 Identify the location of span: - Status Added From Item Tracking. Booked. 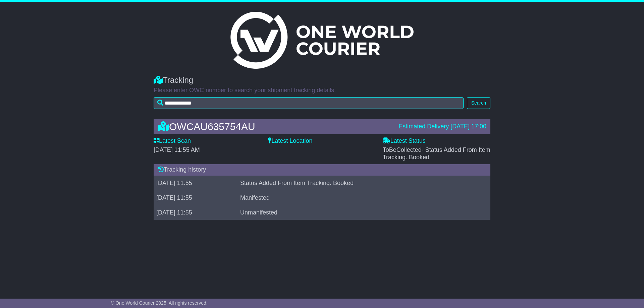
(436, 153).